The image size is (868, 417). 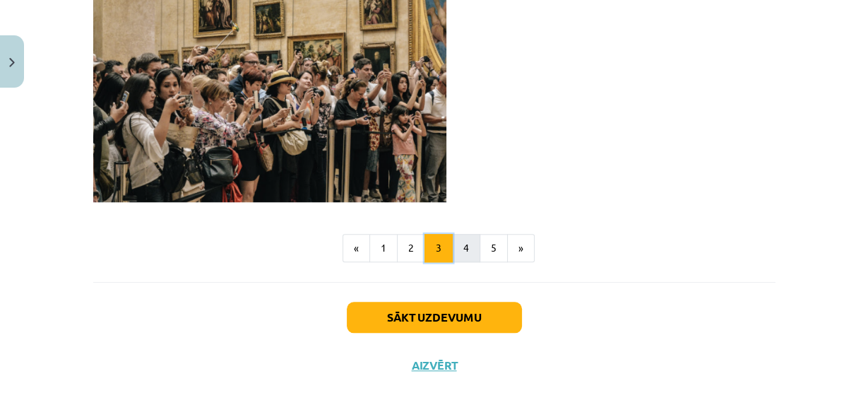 What do you see at coordinates (383, 248) in the screenshot?
I see `button: 1` at bounding box center [383, 248].